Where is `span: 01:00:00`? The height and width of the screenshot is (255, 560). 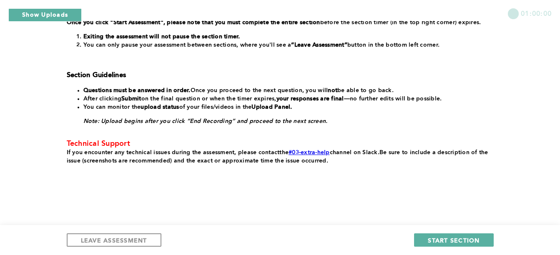 span: 01:00:00 is located at coordinates (536, 13).